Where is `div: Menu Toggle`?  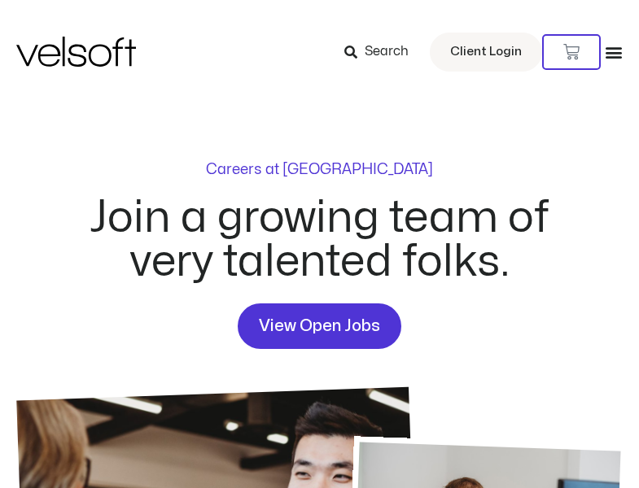 div: Menu Toggle is located at coordinates (614, 52).